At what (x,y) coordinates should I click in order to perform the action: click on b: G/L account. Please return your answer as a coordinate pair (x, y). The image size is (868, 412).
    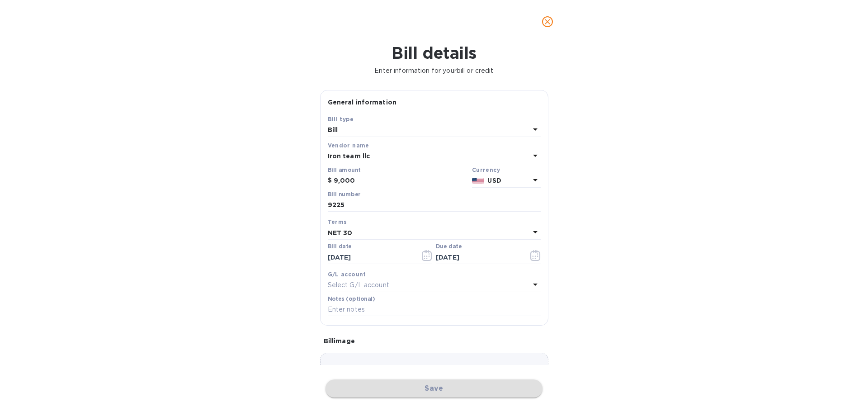
    Looking at the image, I should click on (347, 274).